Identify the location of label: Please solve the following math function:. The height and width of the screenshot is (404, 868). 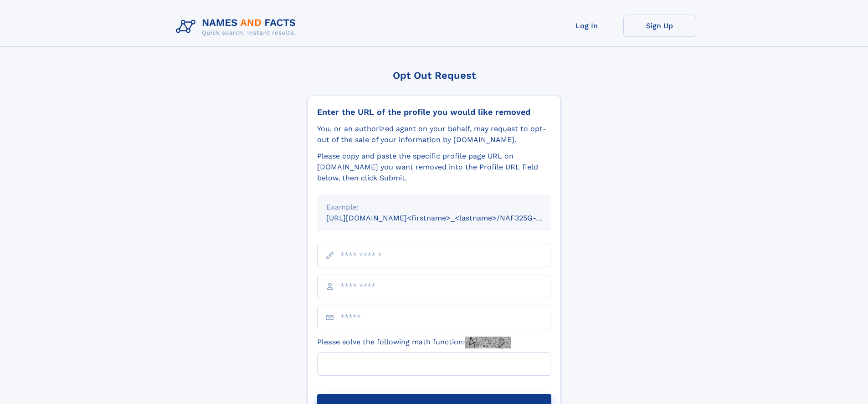
(414, 343).